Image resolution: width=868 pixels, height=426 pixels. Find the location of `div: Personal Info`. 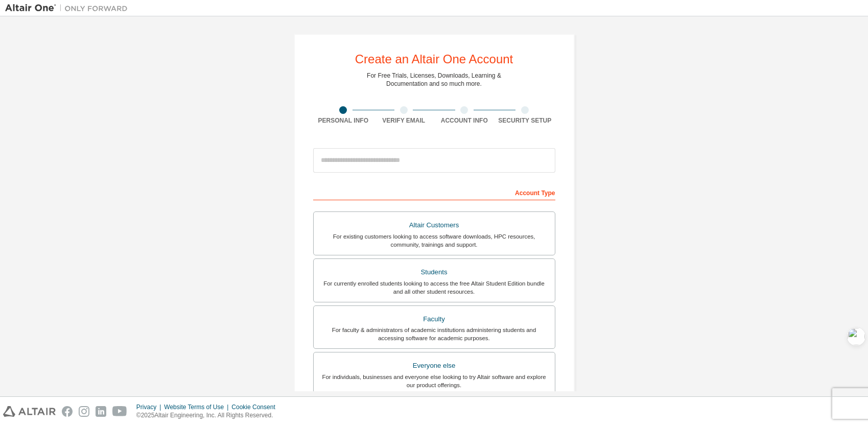

div: Personal Info is located at coordinates (344, 120).